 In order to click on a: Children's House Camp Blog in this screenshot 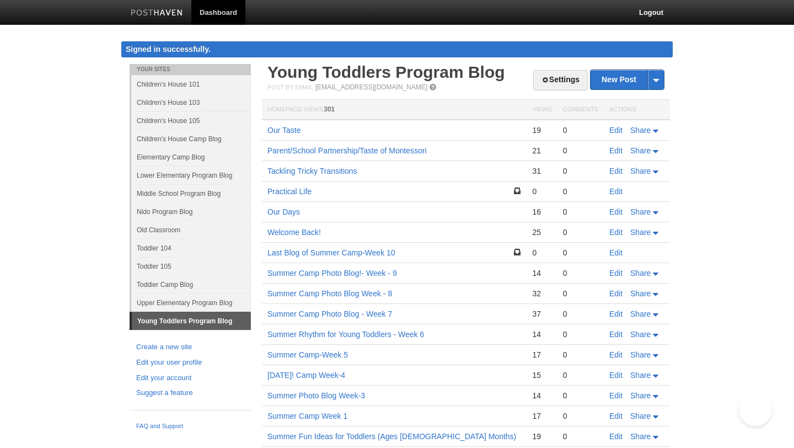, I will do `click(191, 138)`.